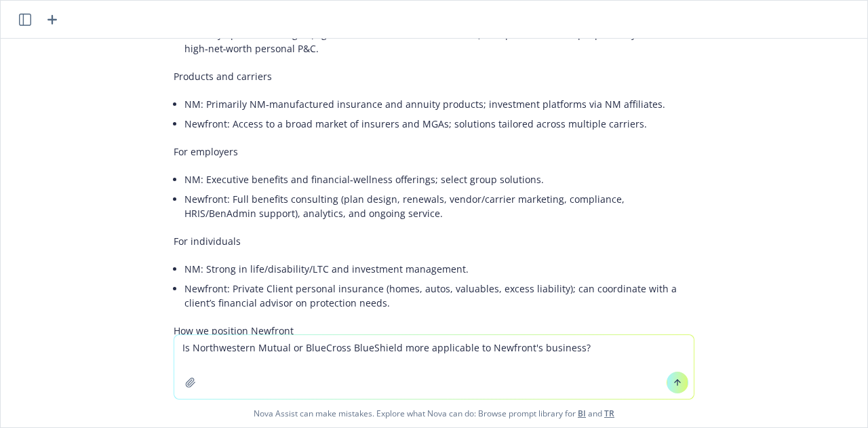 This screenshot has height=428, width=868. What do you see at coordinates (439, 296) in the screenshot?
I see `li: Newfront: Private Client personal insurance (homes, autos, valuables, excess liability); can coor...` at bounding box center [439, 296].